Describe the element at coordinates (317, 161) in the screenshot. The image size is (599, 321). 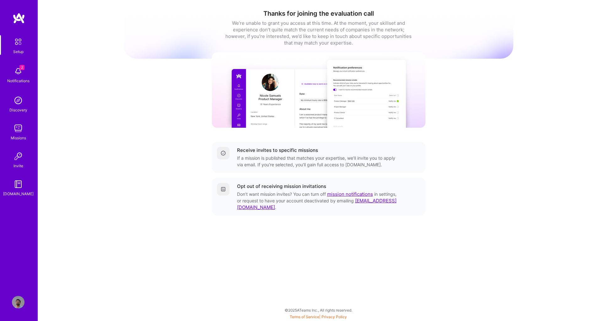
I see `div: If a mission is published that matches your expertise, we'll invite you to apply via email. If yo...` at that location.